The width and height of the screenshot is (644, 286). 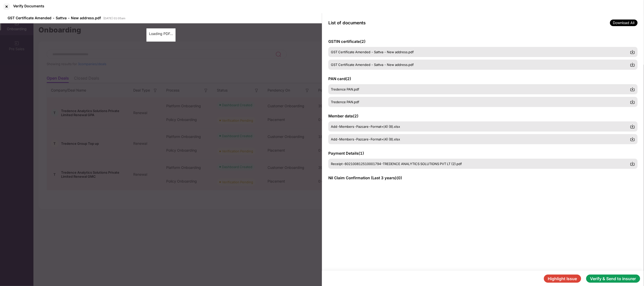 I want to click on span: PAN card ( 2 ), so click(x=340, y=79).